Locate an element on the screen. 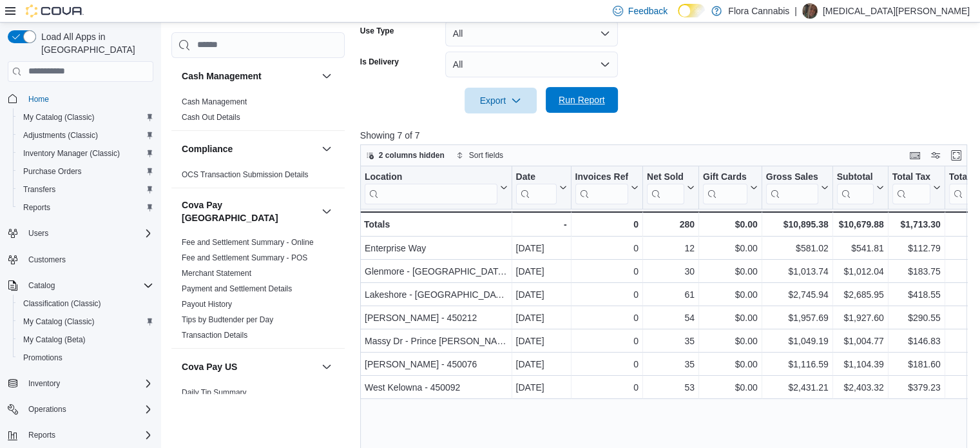 The image size is (980, 448). span: Tips by Budtender per Day is located at coordinates (227, 319).